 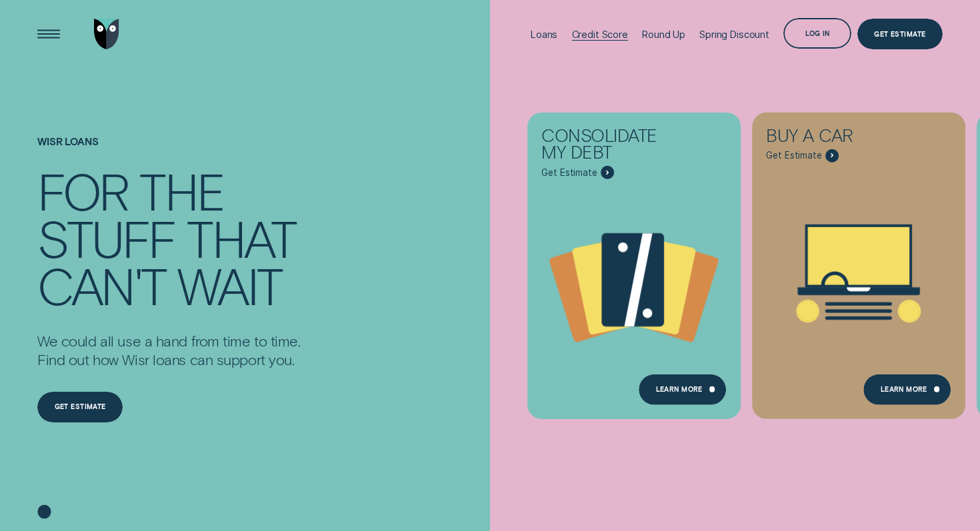 What do you see at coordinates (107, 34) in the screenshot?
I see `img: Wisr` at bounding box center [107, 34].